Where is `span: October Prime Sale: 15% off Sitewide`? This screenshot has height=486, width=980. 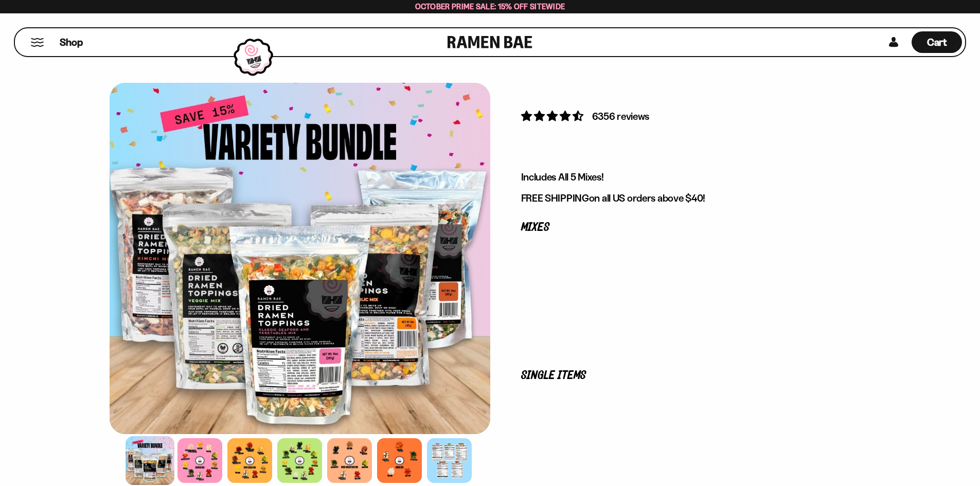
span: October Prime Sale: 15% off Sitewide is located at coordinates (490, 6).